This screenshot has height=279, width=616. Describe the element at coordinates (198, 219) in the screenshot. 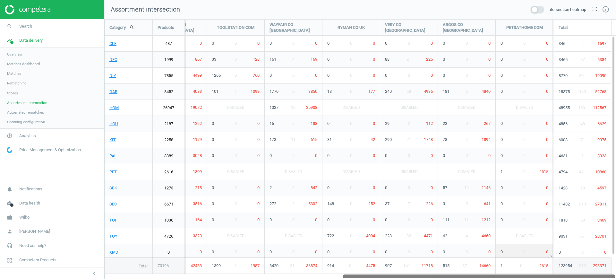

I see `span: 164` at that location.